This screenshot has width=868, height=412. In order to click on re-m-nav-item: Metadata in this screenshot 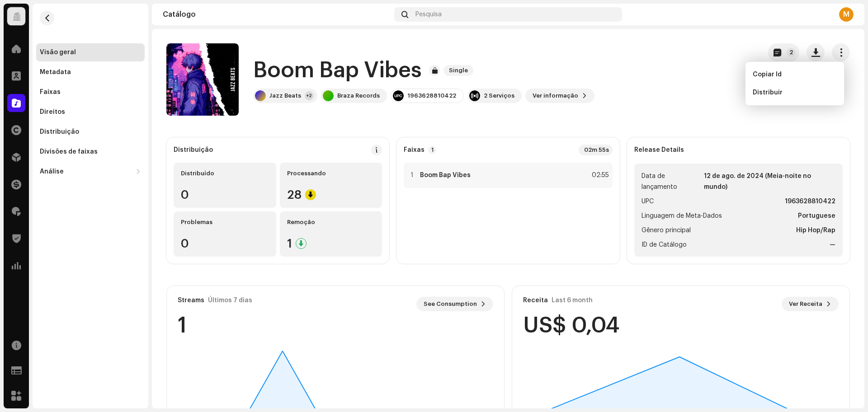, I will do `click(90, 73)`.